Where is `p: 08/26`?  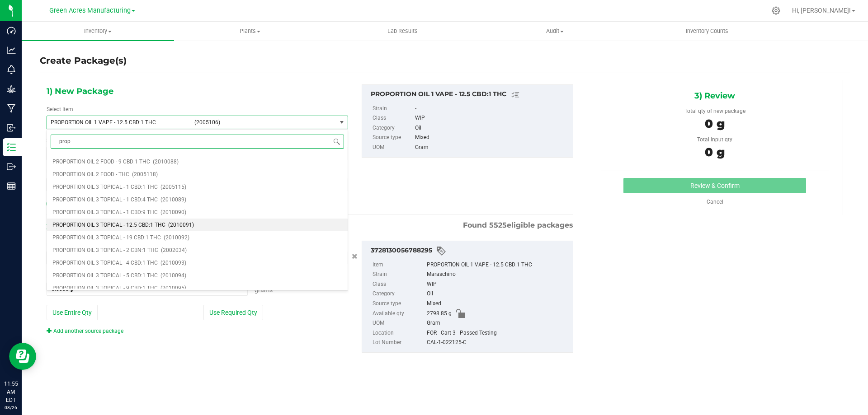
p: 08/26 is located at coordinates (11, 408).